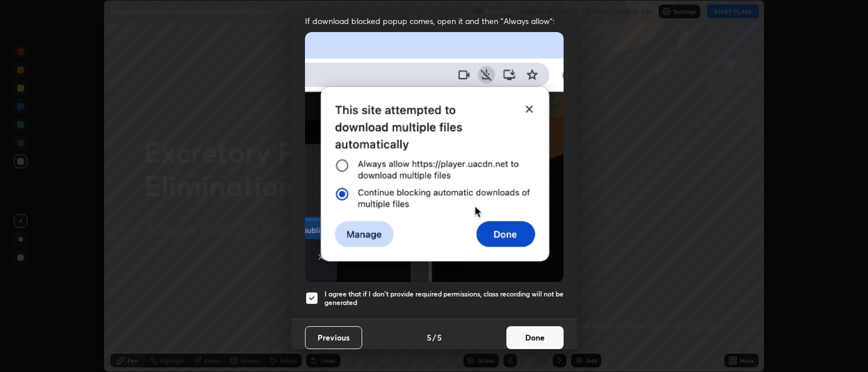 The height and width of the screenshot is (372, 868). What do you see at coordinates (535, 338) in the screenshot?
I see `button: Done` at bounding box center [535, 338].